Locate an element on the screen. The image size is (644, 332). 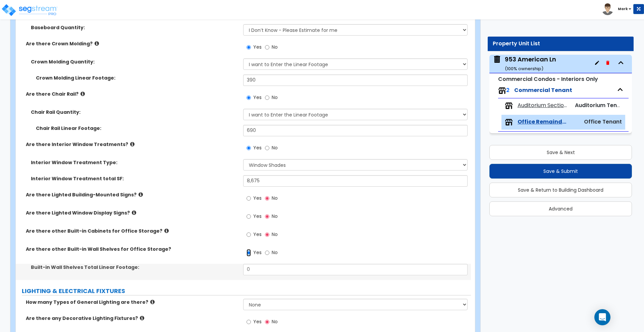
div: 953 American Ln is located at coordinates (530, 64).